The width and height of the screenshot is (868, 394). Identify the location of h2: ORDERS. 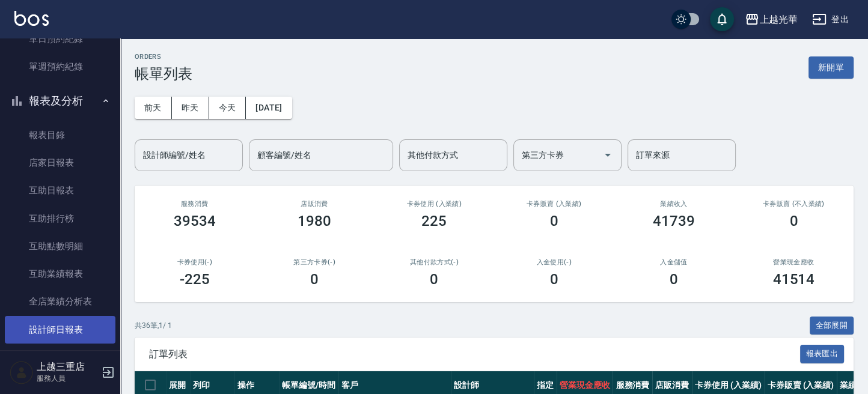
(163, 57).